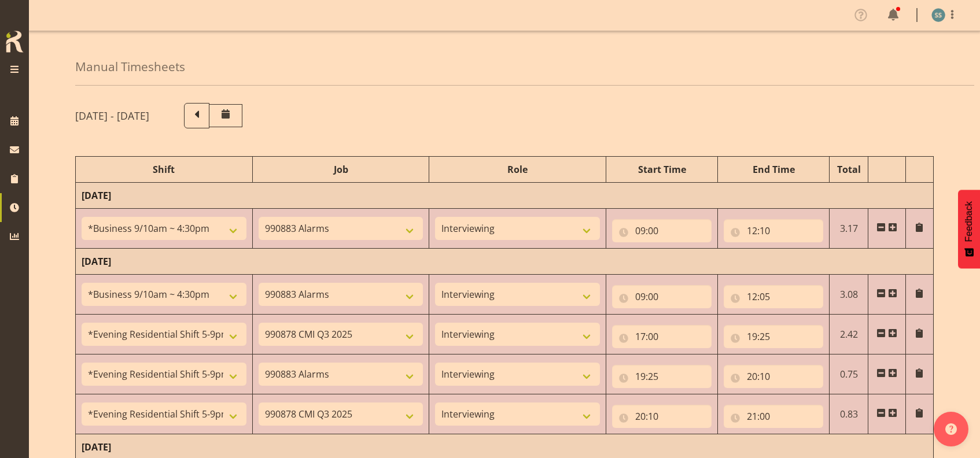 The height and width of the screenshot is (458, 980). Describe the element at coordinates (773, 169) in the screenshot. I see `div: End Time` at that location.